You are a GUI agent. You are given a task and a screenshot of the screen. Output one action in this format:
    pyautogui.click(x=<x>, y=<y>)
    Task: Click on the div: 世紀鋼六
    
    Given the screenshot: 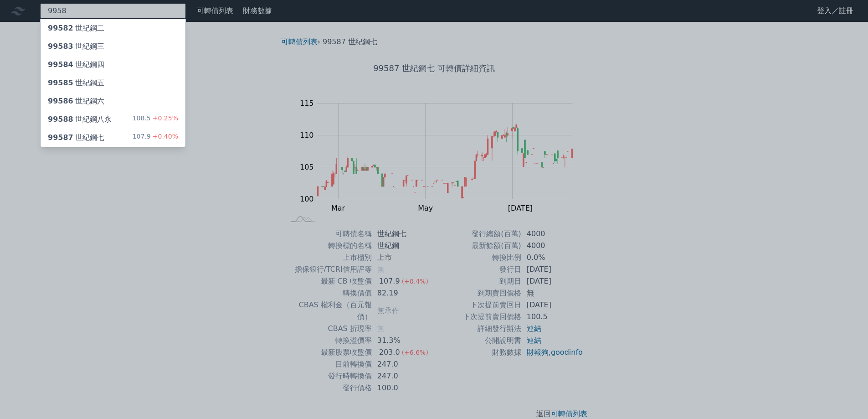 What is the action you would take?
    pyautogui.click(x=76, y=101)
    